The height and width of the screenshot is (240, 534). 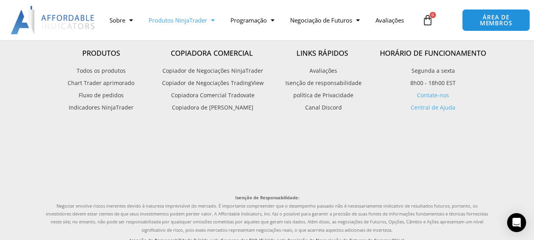 I want to click on a: Central de Ajuda, so click(x=432, y=107).